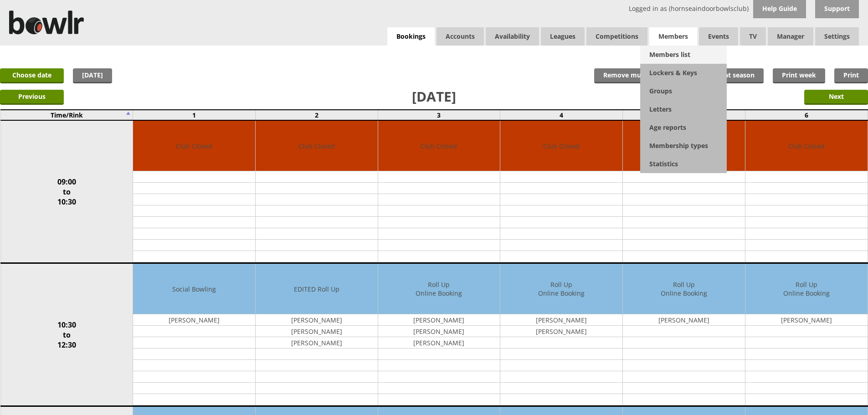 This screenshot has width=868, height=415. Describe the element at coordinates (563, 37) in the screenshot. I see `a: Leagues` at that location.